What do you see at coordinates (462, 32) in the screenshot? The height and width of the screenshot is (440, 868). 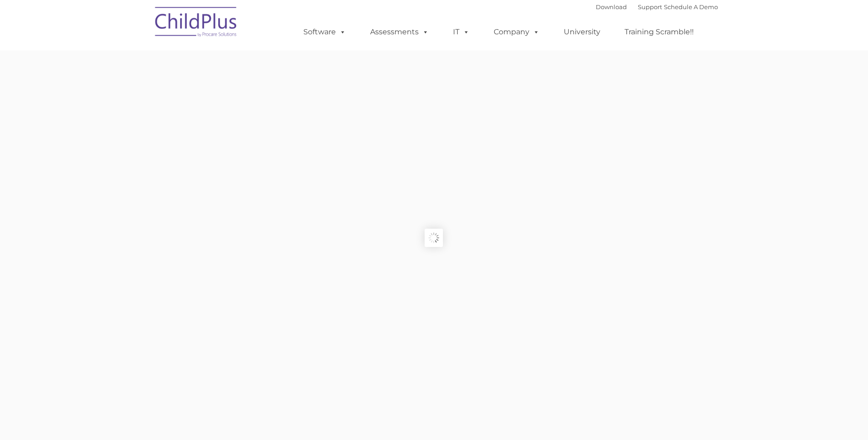 I see `a: IT` at bounding box center [462, 32].